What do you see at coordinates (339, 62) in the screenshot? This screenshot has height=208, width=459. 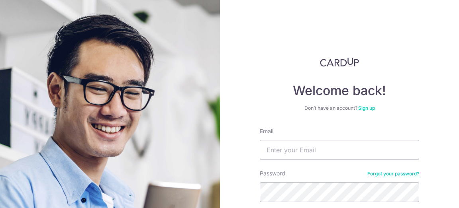 I see `img: CardUp Logo` at bounding box center [339, 62].